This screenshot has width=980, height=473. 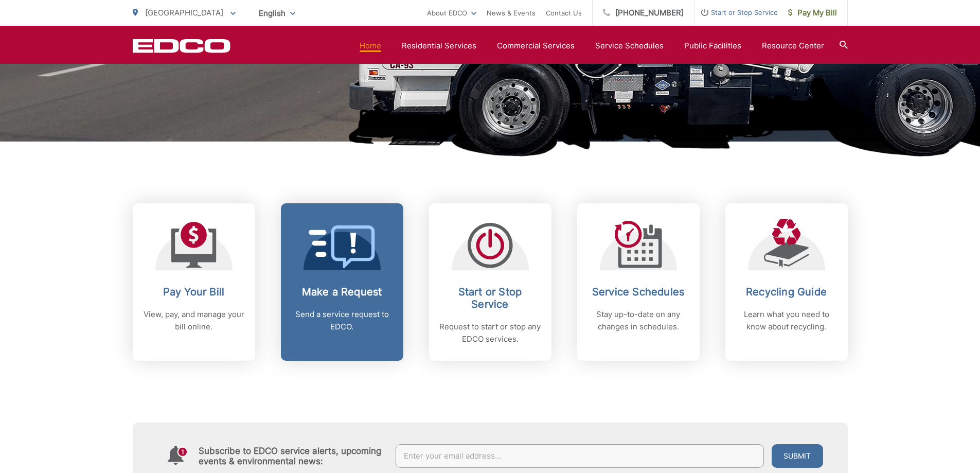 I want to click on p: Request to start or stop any EDCO services., so click(x=490, y=333).